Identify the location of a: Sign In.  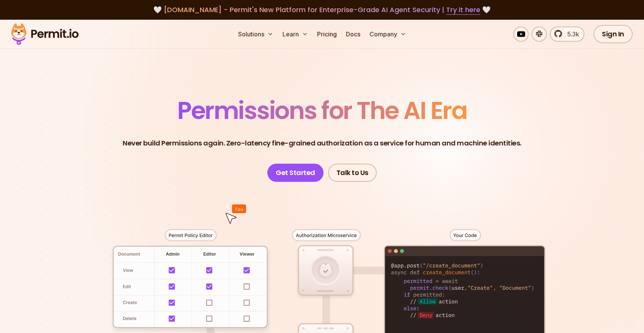
(613, 34).